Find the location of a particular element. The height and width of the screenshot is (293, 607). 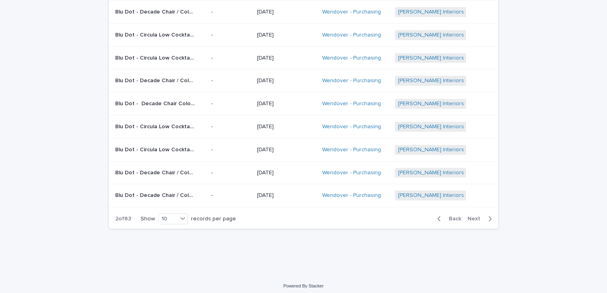

p: Blu Dot - Circula Low Cocktail Table Color Tomato | 74482 is located at coordinates (156, 126).